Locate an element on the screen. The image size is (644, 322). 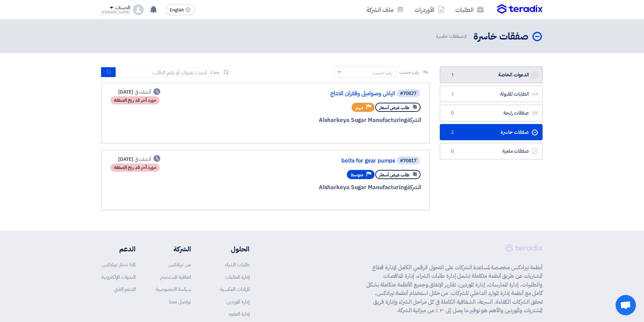
span: متوسط is located at coordinates (357, 175).